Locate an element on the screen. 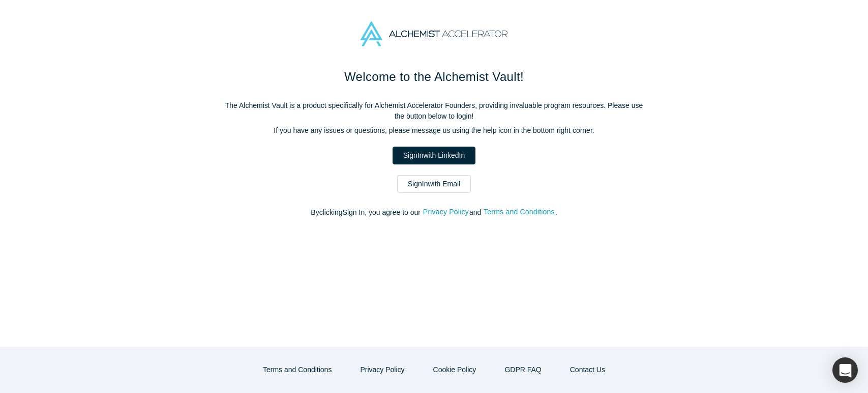 This screenshot has height=393, width=868. p: By clicking Sign In , you agree to our and . is located at coordinates (434, 212).